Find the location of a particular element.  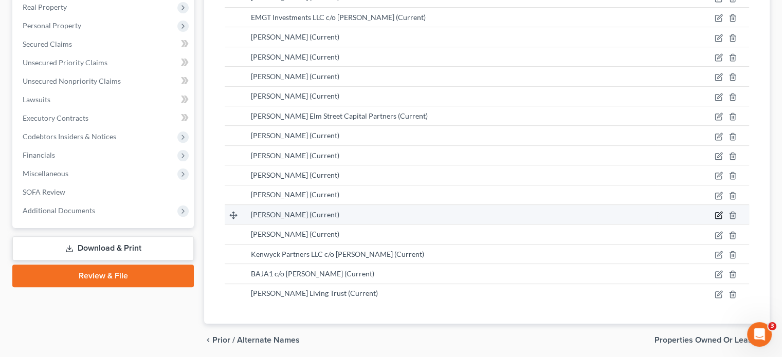

span: Miscellaneous is located at coordinates (45, 173).